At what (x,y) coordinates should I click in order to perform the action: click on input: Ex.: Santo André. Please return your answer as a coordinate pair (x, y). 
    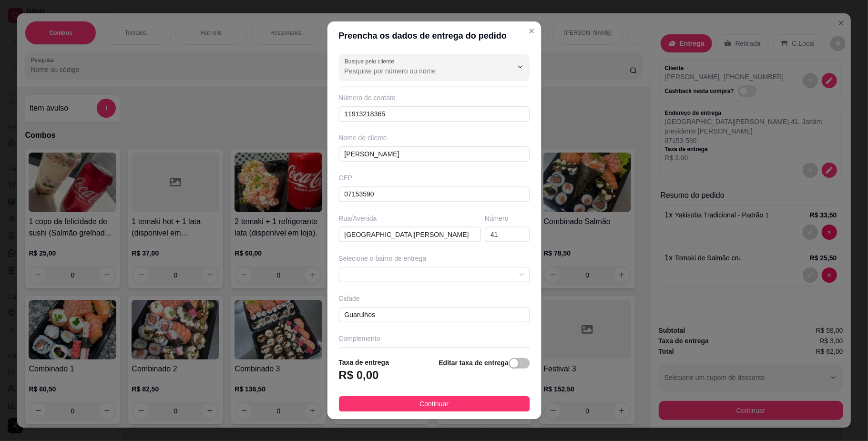
    Looking at the image, I should click on (434, 315).